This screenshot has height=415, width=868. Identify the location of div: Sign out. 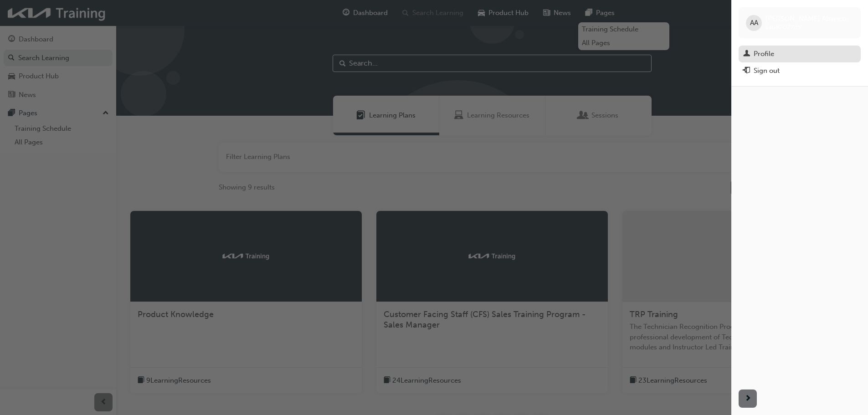
(767, 70).